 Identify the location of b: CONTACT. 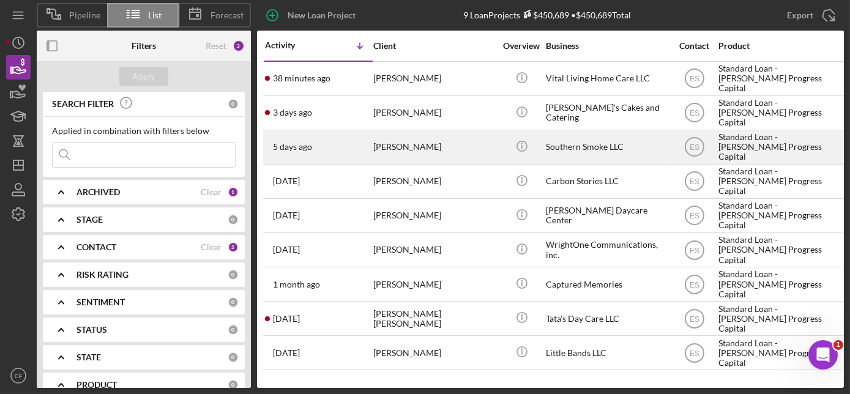
(96, 247).